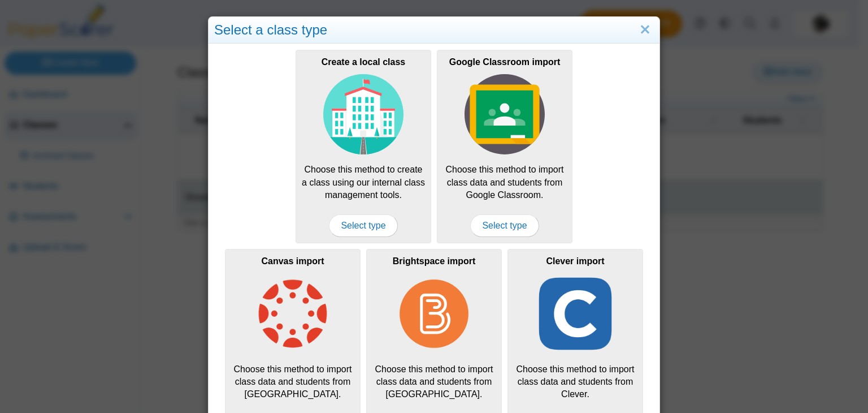  I want to click on img: class-type-brightspace.png, so click(434, 314).